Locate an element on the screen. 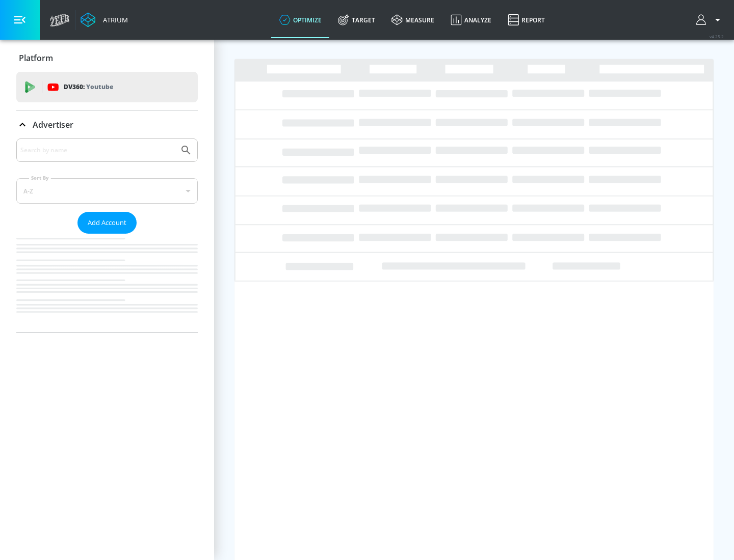 This screenshot has width=734, height=560. a: Analyze is located at coordinates (471, 20).